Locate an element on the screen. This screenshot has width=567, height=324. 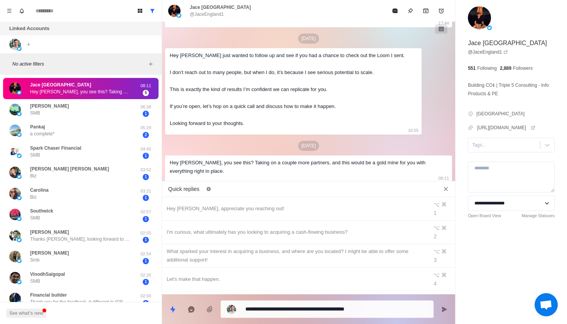
span: 2 is located at coordinates (146, 135).